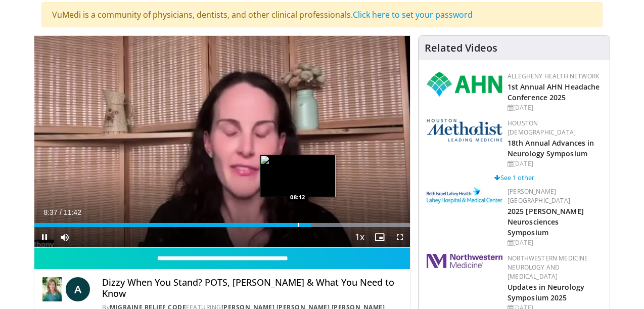 This screenshot has width=644, height=309. Describe the element at coordinates (464, 84) in the screenshot. I see `img: 628ffacf-ddeb-4409-8647-b4d1102df243.png.150x105_q85_autocrop_double_scale_upscale_version-0.2.png` at that location.